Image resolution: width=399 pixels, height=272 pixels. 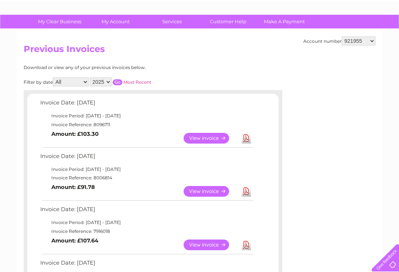 What do you see at coordinates (146, 178) in the screenshot?
I see `td: Invoice Reference: 8006814` at bounding box center [146, 178].